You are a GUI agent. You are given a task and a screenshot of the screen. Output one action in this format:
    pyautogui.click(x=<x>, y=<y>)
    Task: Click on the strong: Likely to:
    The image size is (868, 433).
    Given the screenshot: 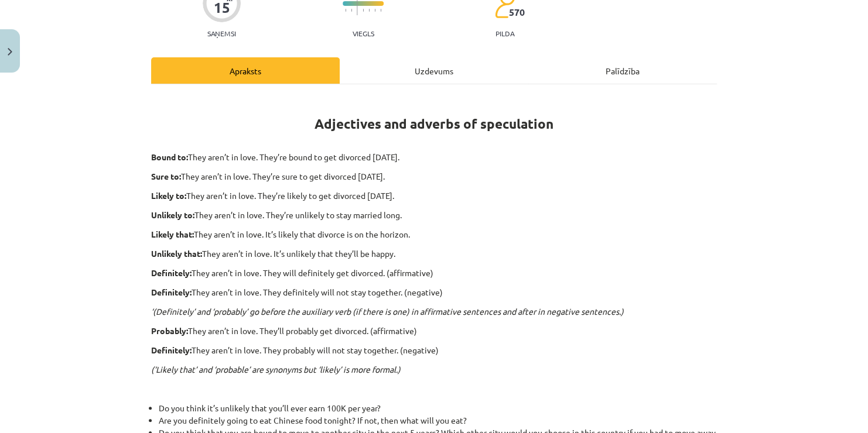 What is the action you would take?
    pyautogui.click(x=169, y=196)
    